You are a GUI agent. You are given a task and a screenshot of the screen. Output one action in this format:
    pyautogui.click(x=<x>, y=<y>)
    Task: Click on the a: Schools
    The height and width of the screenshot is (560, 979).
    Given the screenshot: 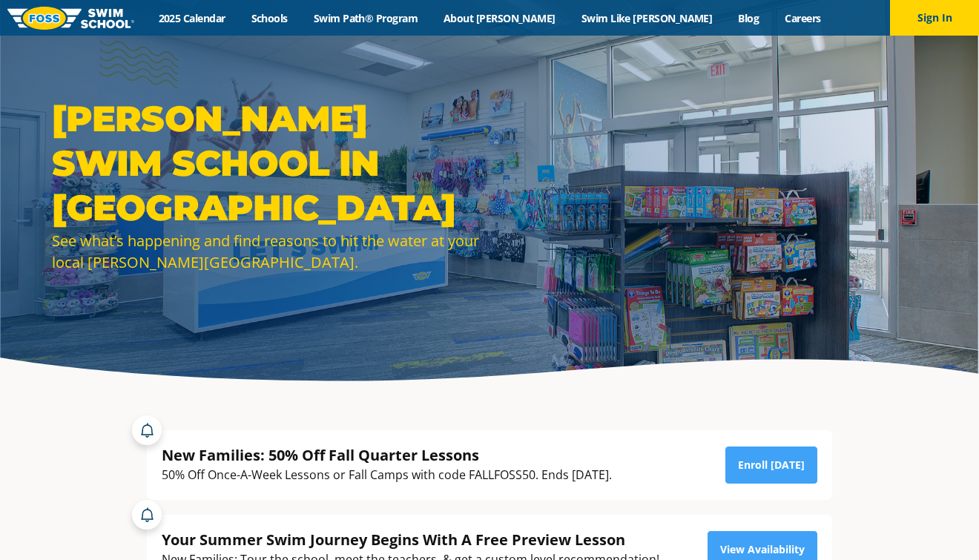 What is the action you would take?
    pyautogui.click(x=269, y=18)
    